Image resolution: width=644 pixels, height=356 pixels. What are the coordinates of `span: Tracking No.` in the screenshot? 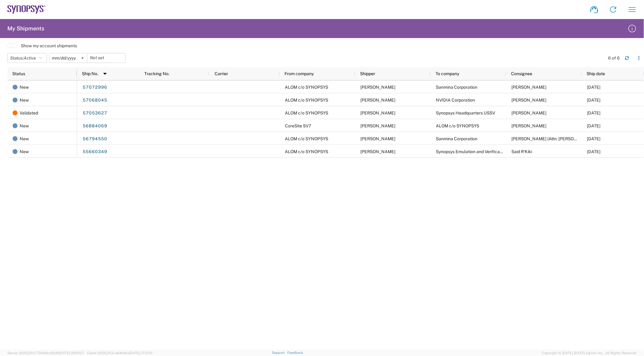 It's located at (157, 74).